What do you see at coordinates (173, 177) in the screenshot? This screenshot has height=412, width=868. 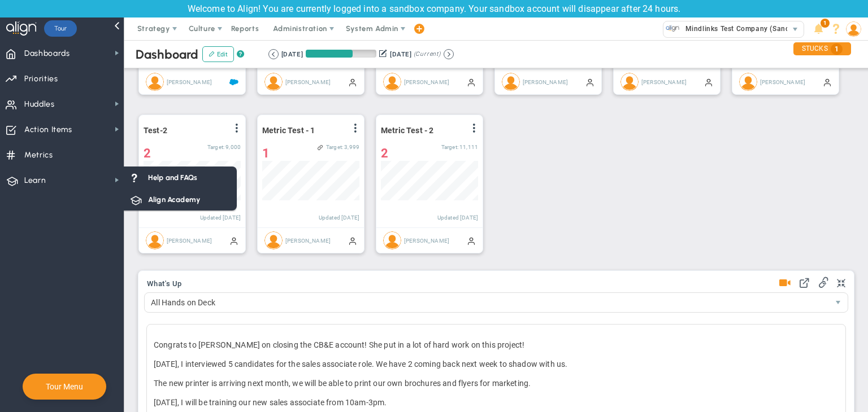 I see `span: Help and FAQs` at bounding box center [173, 177].